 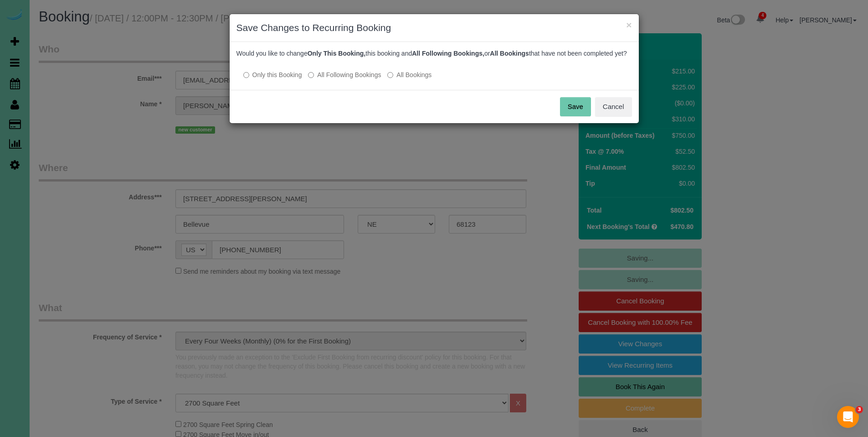 I want to click on button: Cancel, so click(x=613, y=107).